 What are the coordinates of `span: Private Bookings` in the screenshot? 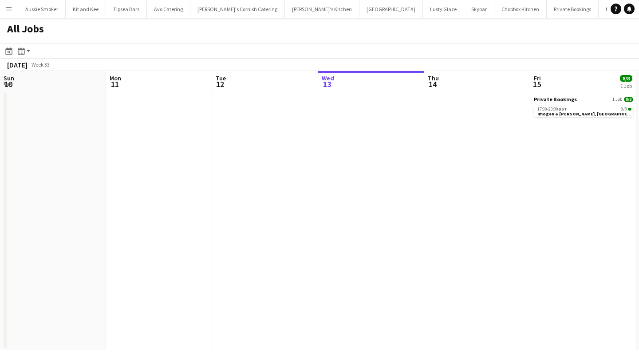 It's located at (556, 99).